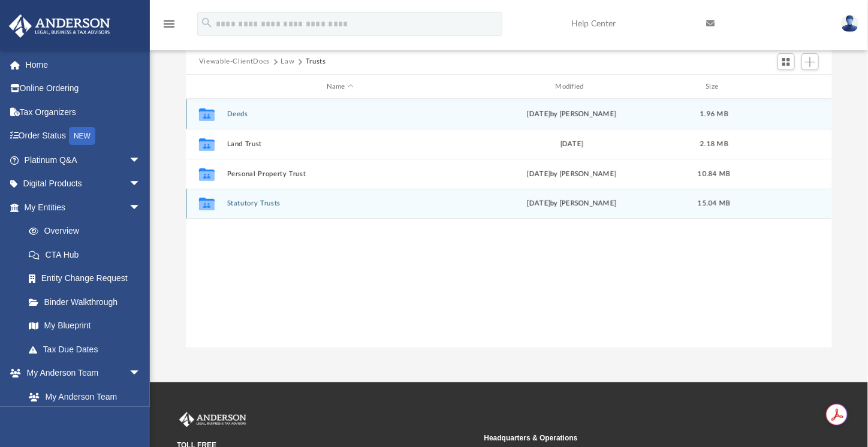 The height and width of the screenshot is (447, 868). I want to click on button: Personal Property Trust, so click(340, 174).